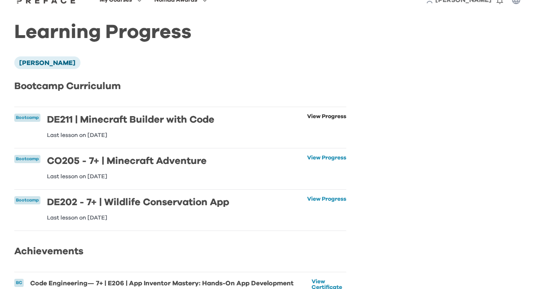  Describe the element at coordinates (180, 86) in the screenshot. I see `h2: Bootcamp Curriculum` at that location.